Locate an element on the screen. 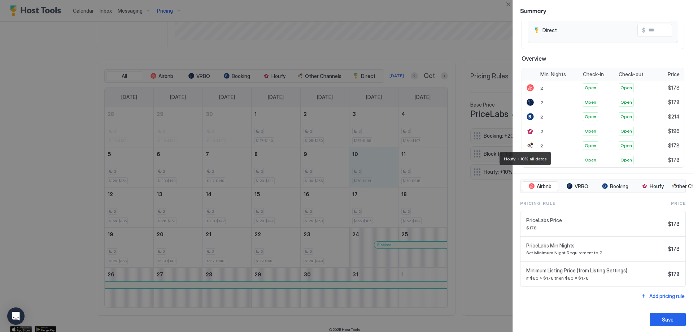  span: $196 is located at coordinates (674, 131).